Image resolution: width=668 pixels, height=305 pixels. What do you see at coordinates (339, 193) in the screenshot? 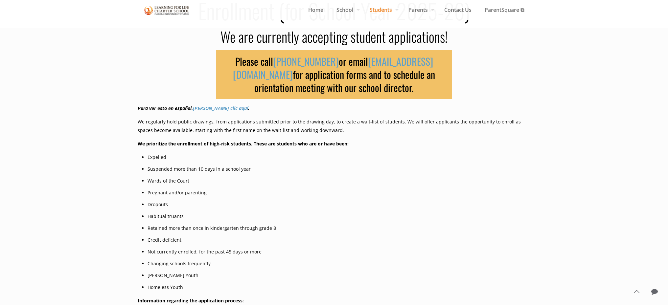
I see `li: Pregnant and/or parenting` at bounding box center [339, 193].